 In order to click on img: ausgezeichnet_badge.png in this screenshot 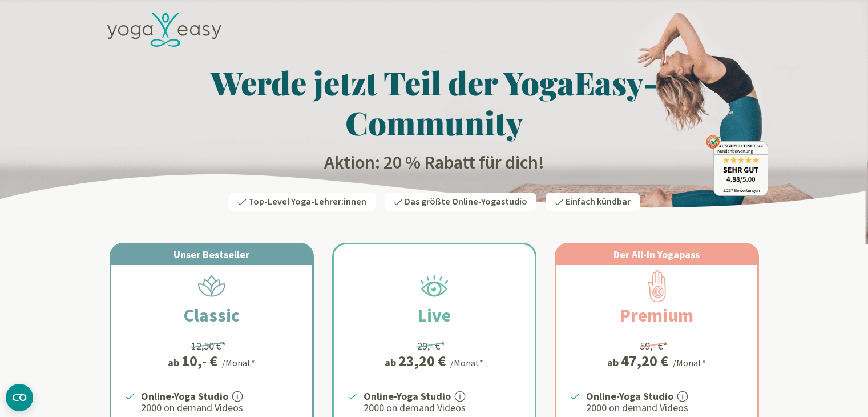, I will do `click(737, 165)`.